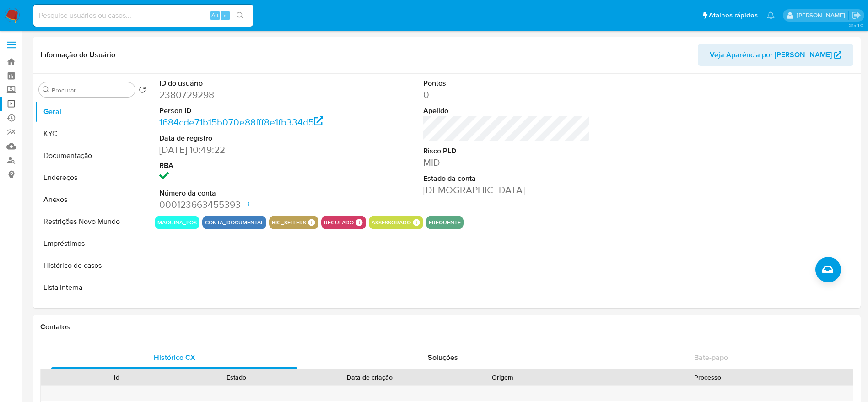 This screenshot has width=868, height=402. I want to click on button: regulado, so click(339, 223).